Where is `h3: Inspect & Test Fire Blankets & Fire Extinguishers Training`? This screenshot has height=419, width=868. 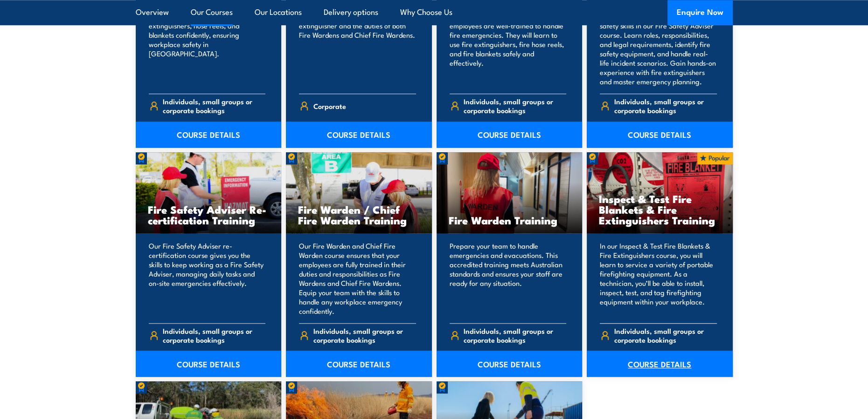 h3: Inspect & Test Fire Blankets & Fire Extinguishers Training is located at coordinates (660, 209).